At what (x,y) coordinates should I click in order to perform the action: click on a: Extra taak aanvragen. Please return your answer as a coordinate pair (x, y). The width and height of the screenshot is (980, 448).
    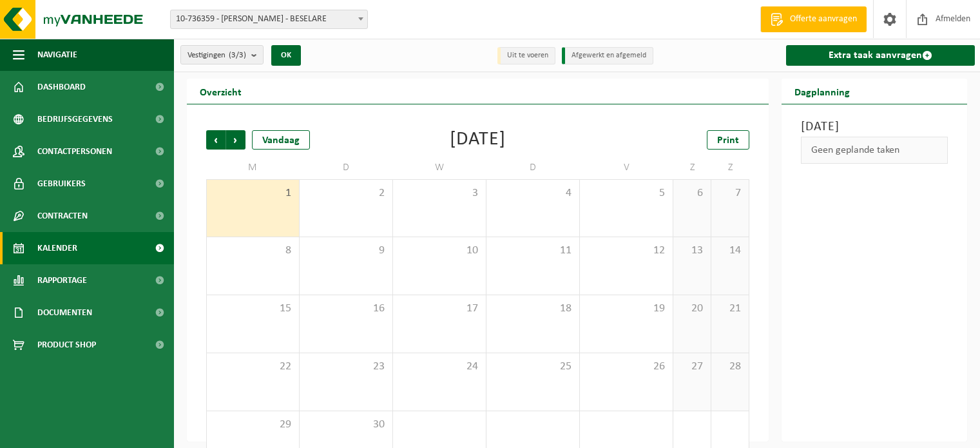
    Looking at the image, I should click on (881, 55).